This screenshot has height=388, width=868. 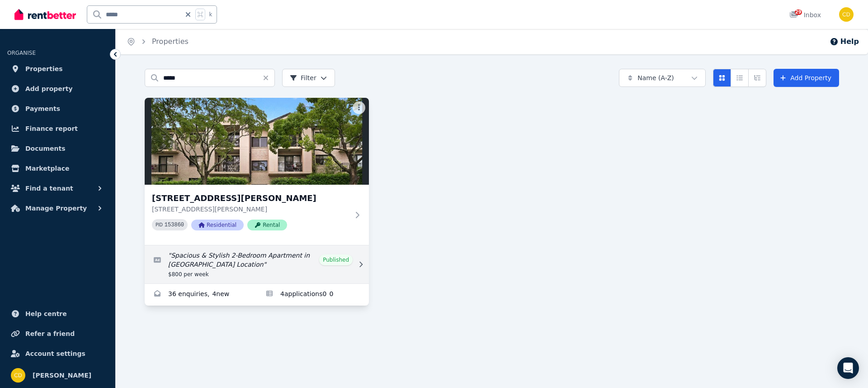 What do you see at coordinates (757, 78) in the screenshot?
I see `button: Expanded list view` at bounding box center [757, 78].